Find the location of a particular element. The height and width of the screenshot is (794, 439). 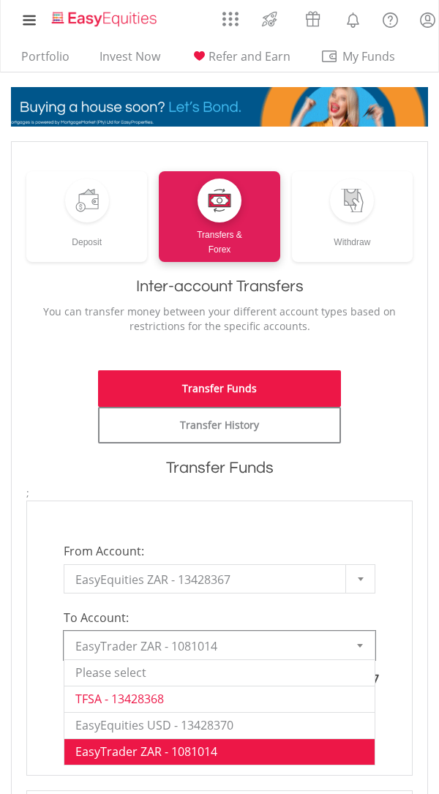

a: AppsGrid is located at coordinates (230, 15).